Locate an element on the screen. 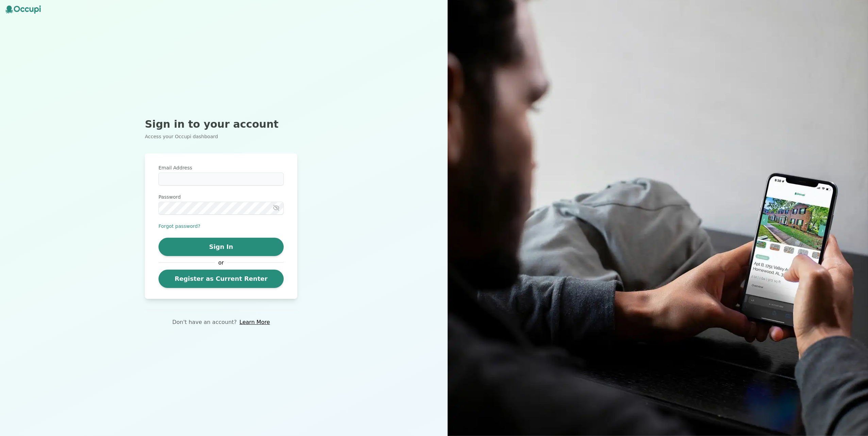  p: Access your Occupi dashboard is located at coordinates (221, 137).